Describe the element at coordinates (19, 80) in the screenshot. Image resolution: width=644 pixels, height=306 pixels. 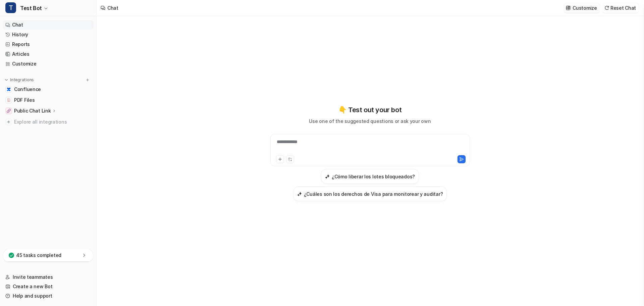
I see `button: Integrations` at that location.